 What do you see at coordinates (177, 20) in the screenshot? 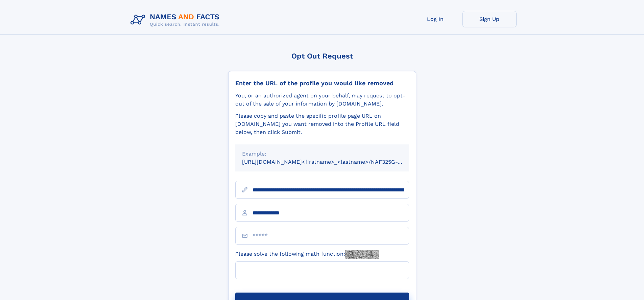
I see `img: Logo Names and Facts` at bounding box center [177, 20].